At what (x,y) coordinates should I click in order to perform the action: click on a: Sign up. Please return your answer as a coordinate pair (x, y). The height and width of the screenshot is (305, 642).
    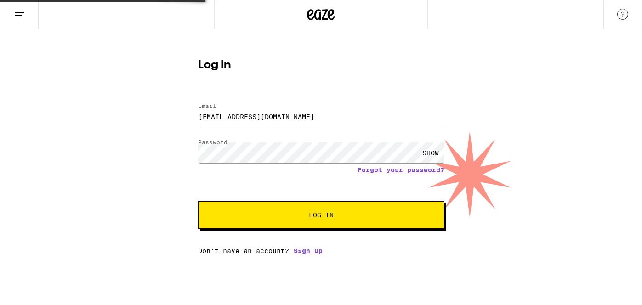
    Looking at the image, I should click on (308, 251).